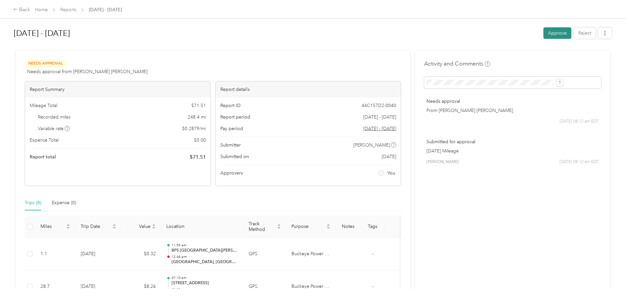  Describe the element at coordinates (513, 101) in the screenshot. I see `p: Needs approval` at that location.